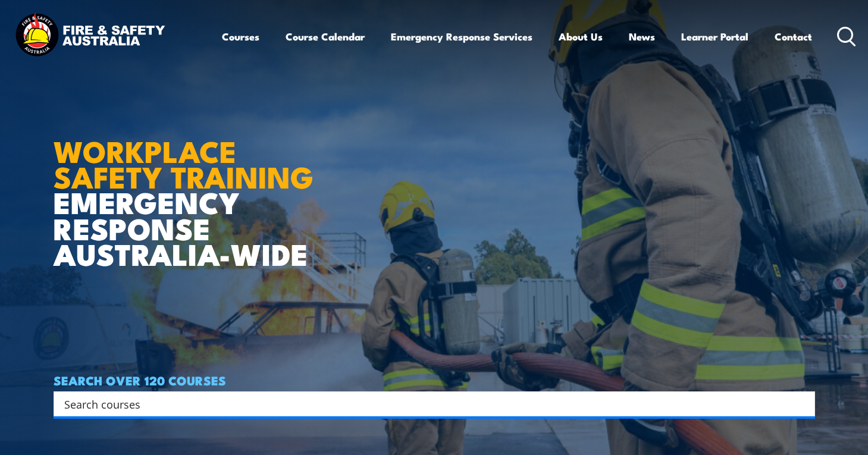 The height and width of the screenshot is (455, 868). I want to click on a: News, so click(642, 37).